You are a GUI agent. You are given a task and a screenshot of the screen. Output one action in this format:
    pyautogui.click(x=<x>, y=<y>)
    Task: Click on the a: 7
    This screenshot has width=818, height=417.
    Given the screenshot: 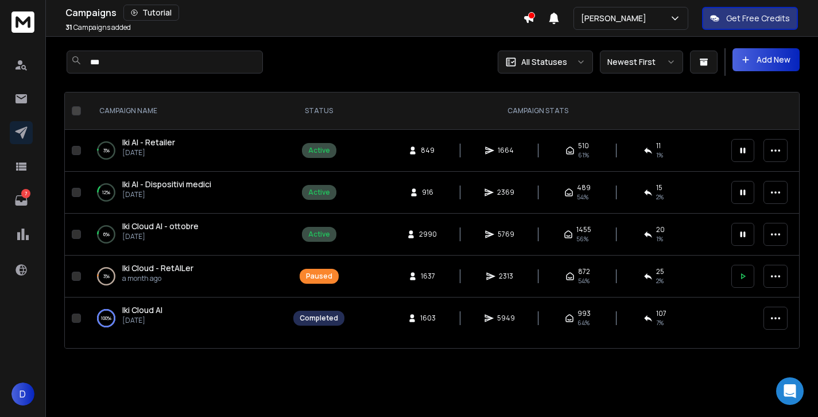 What is the action you would take?
    pyautogui.click(x=21, y=200)
    